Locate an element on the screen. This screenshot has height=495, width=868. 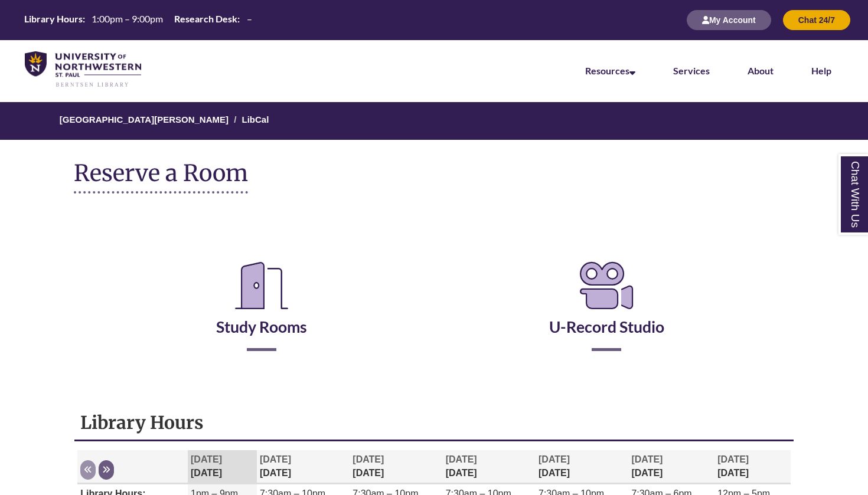
a: Hours Today is located at coordinates (137, 20).